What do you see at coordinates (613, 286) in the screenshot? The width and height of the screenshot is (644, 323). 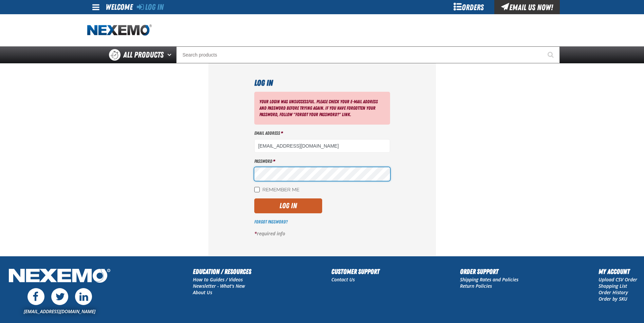 I see `a: Shopping List` at bounding box center [613, 286].